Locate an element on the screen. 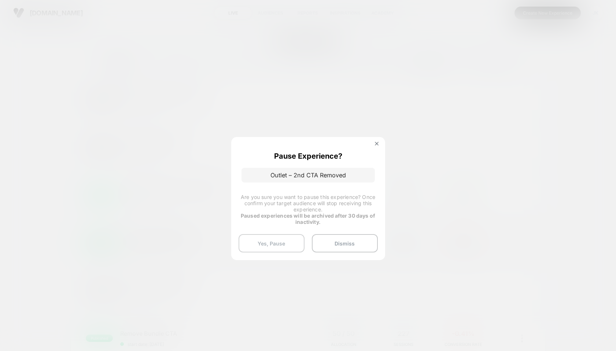  strong: Paused experiences will be archived after 30 days of inactivity. is located at coordinates (308, 219).